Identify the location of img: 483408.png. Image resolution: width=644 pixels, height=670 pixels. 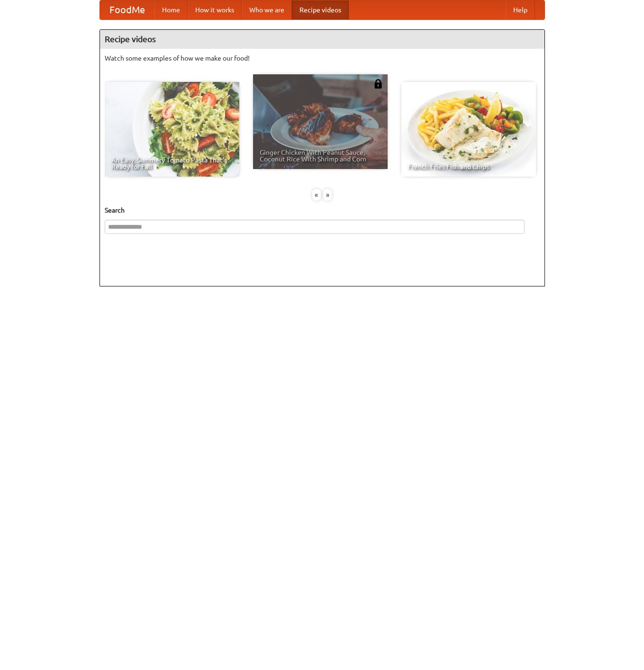
(378, 84).